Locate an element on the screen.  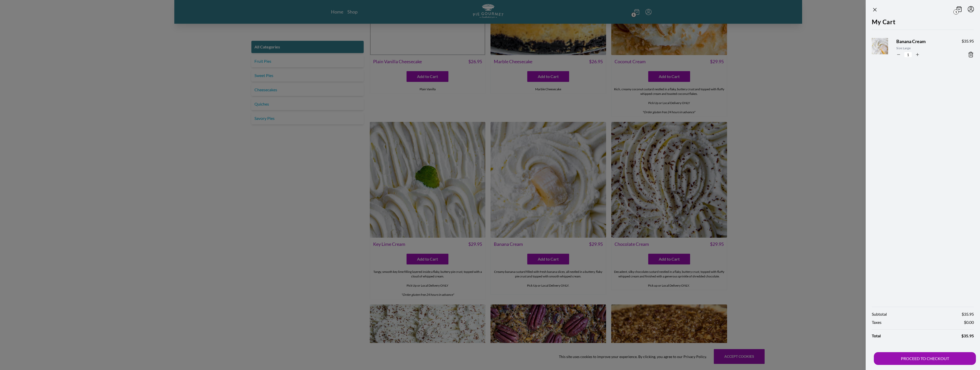
span: Size: Large is located at coordinates (925, 48).